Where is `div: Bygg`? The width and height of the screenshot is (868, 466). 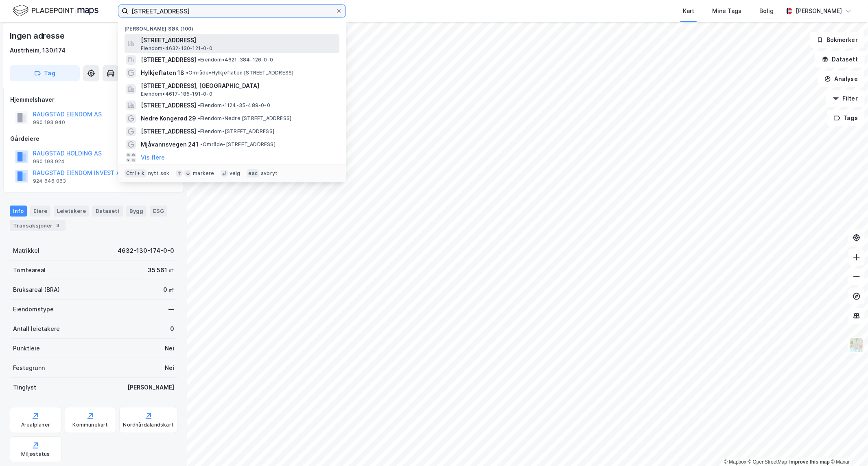
div: Bygg is located at coordinates (136, 211).